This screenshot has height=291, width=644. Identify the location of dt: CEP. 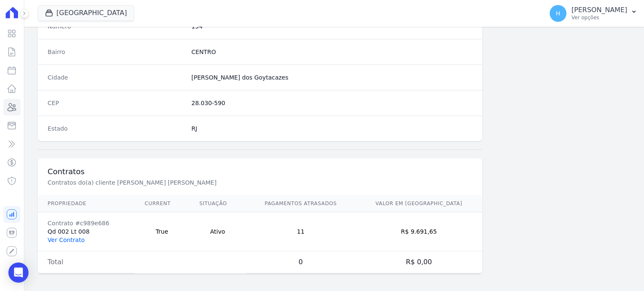
(116, 103).